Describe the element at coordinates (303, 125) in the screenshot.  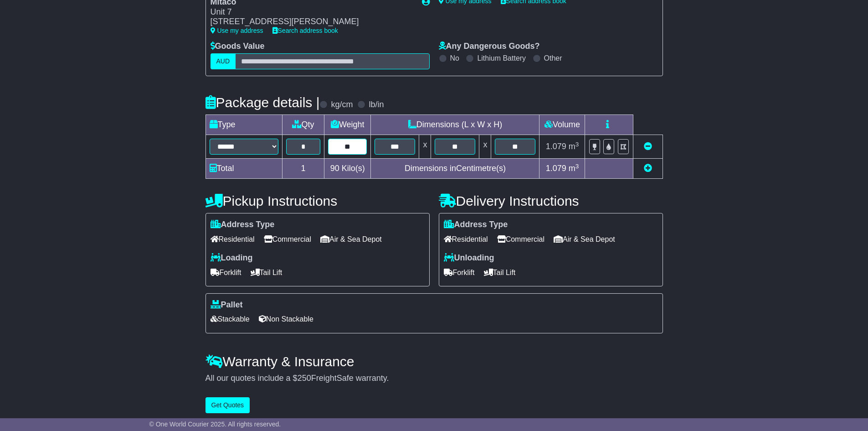
I see `td: Qty` at that location.